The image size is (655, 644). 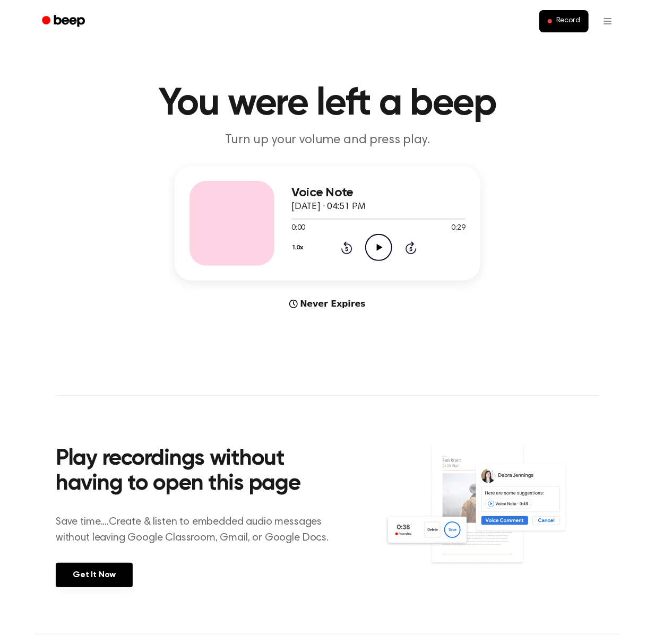 What do you see at coordinates (492, 514) in the screenshot?
I see `img: Voice Comments on Docs and Recording Widget` at bounding box center [492, 514].